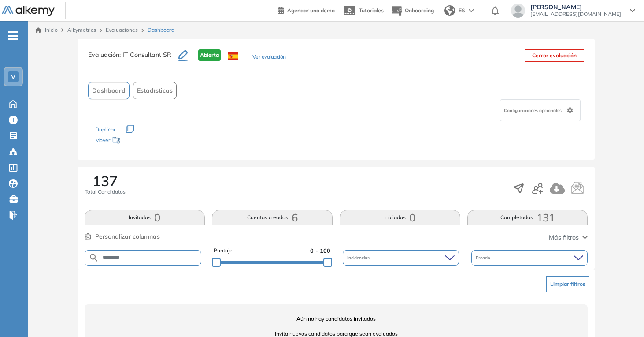  I want to click on img: SEARCH_ALT, so click(94, 258).